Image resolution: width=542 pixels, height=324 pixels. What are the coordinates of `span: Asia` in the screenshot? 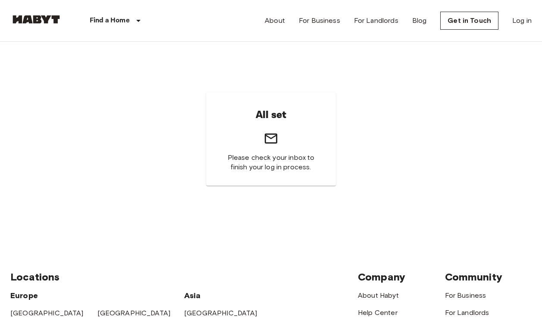 It's located at (192, 296).